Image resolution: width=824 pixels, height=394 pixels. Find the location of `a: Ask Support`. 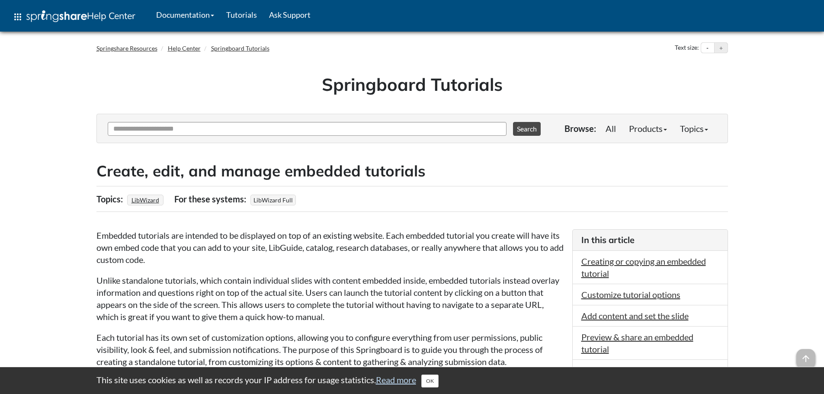

a: Ask Support is located at coordinates (290, 15).